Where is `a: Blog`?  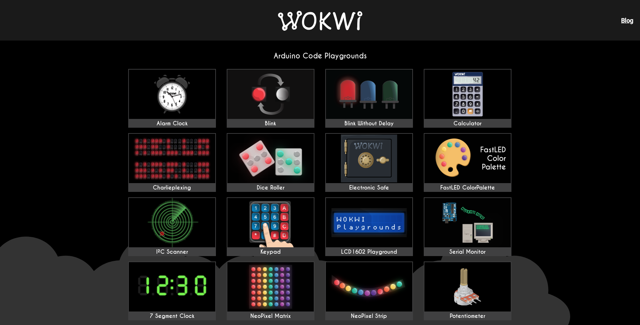
a: Blog is located at coordinates (628, 20).